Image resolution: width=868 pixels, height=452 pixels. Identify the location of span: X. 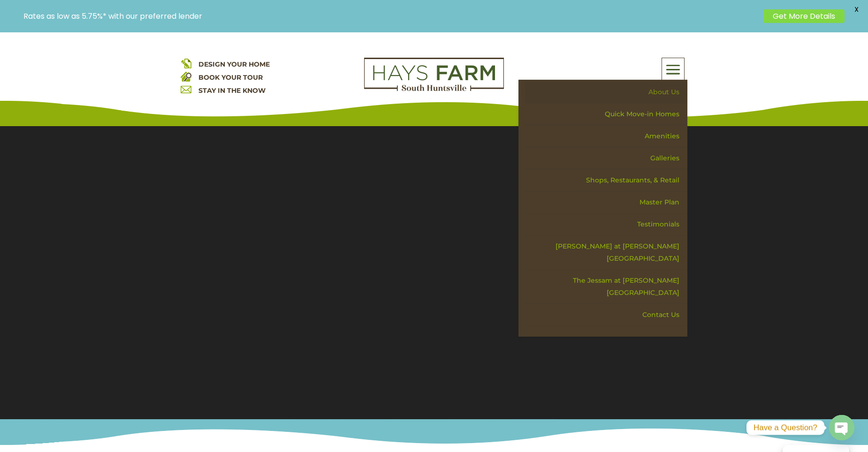
(856, 10).